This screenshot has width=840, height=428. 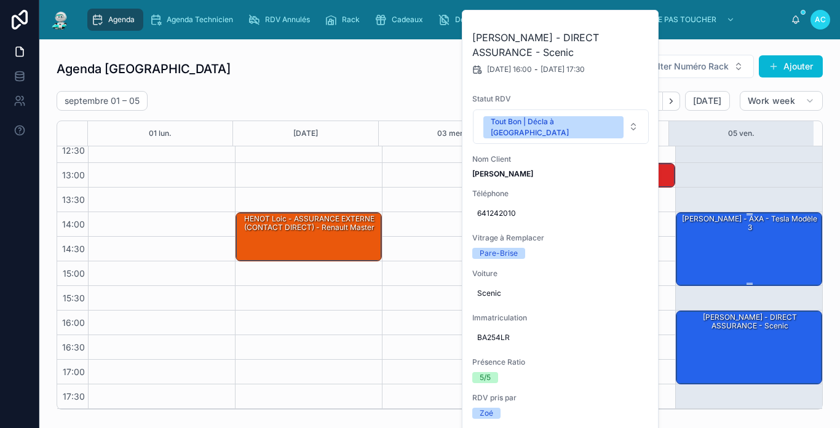 I want to click on span: 13:00, so click(x=73, y=175).